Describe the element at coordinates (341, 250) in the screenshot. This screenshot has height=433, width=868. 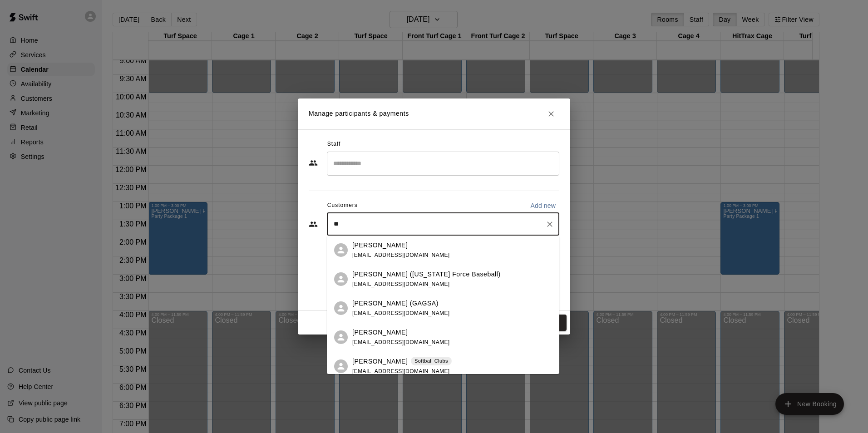
I see `div: Heather Aguilera` at that location.